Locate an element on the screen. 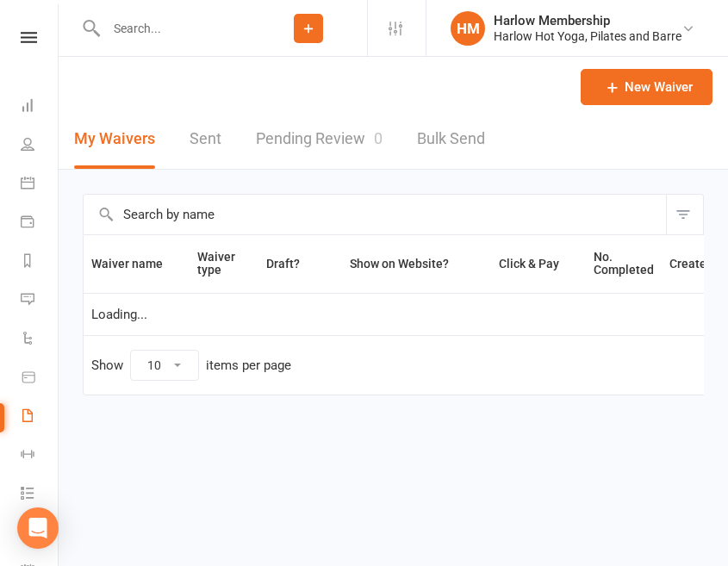 The image size is (728, 566). span: Show on Website? is located at coordinates (399, 264).